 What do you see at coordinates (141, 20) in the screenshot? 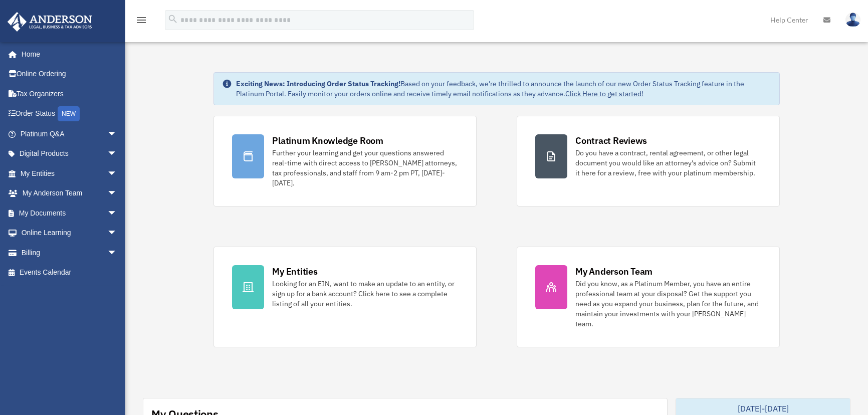
I see `i: menu` at bounding box center [141, 20].